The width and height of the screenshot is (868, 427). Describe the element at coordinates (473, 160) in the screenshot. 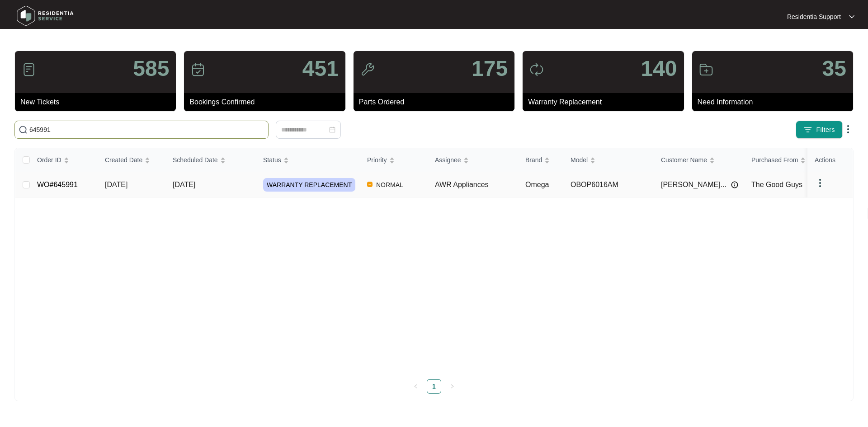

I see `th: Assignee` at that location.